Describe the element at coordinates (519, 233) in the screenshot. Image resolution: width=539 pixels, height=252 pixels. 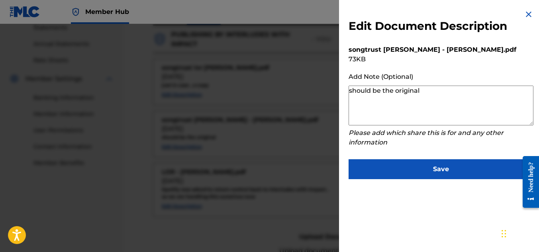
I see `div: Chat Widget` at that location.